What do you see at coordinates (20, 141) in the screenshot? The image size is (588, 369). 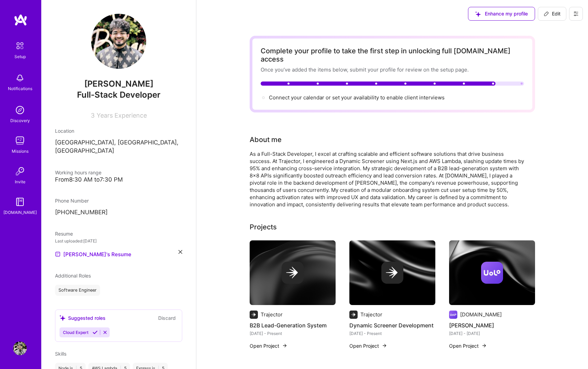 I see `img: teamwork` at bounding box center [20, 141].